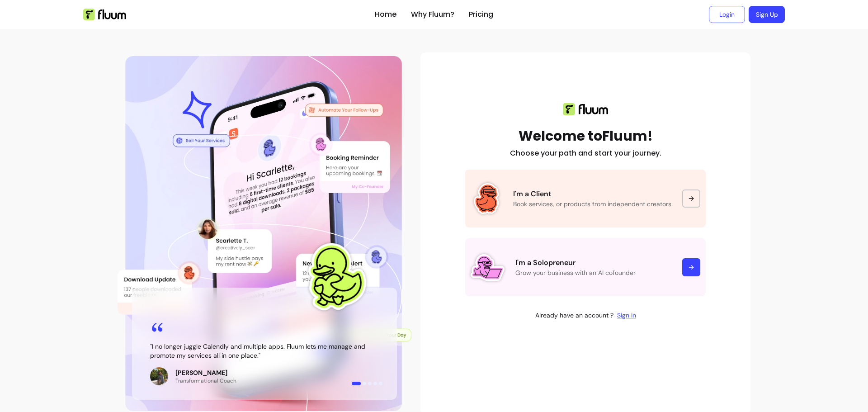 The width and height of the screenshot is (868, 412). Describe the element at coordinates (592, 194) in the screenshot. I see `p: I'm a Client` at that location.